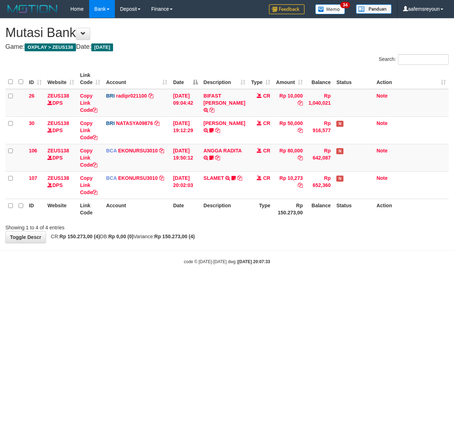 The width and height of the screenshot is (454, 448). Describe the element at coordinates (121, 237) in the screenshot. I see `strong: Rp 0,00 (0)` at that location.